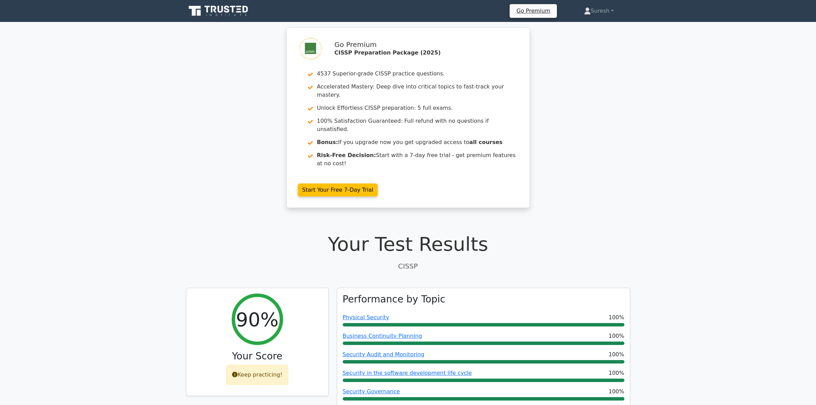  Describe the element at coordinates (257, 375) in the screenshot. I see `div: Keep practicing!` at that location.